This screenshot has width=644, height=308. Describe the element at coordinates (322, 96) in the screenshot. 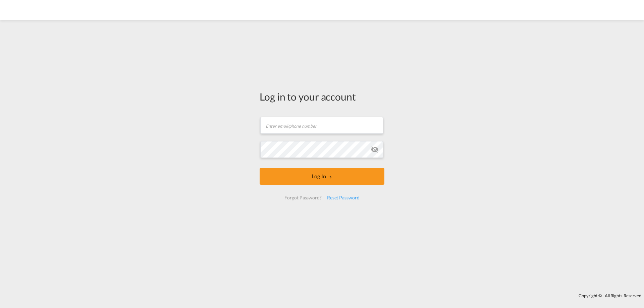

I see `div: Log in to your account` at that location.